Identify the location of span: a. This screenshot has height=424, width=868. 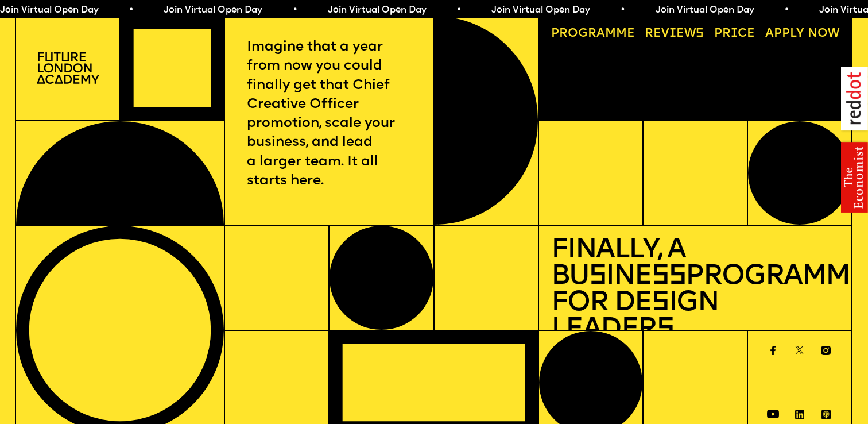
(601, 33).